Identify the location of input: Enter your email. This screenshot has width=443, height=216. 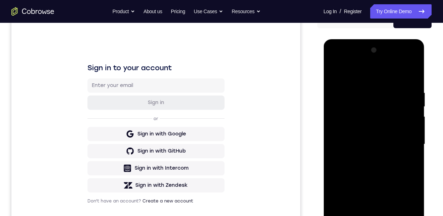
(145, 72).